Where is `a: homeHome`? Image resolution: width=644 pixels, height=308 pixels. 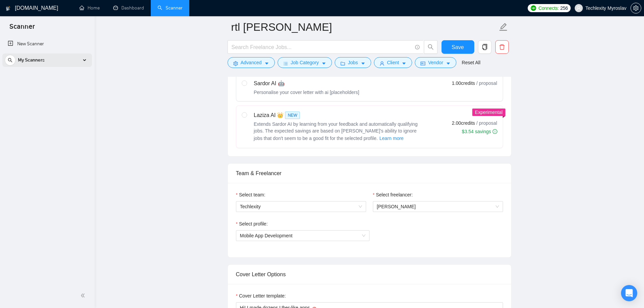
a: homeHome is located at coordinates (90, 8).